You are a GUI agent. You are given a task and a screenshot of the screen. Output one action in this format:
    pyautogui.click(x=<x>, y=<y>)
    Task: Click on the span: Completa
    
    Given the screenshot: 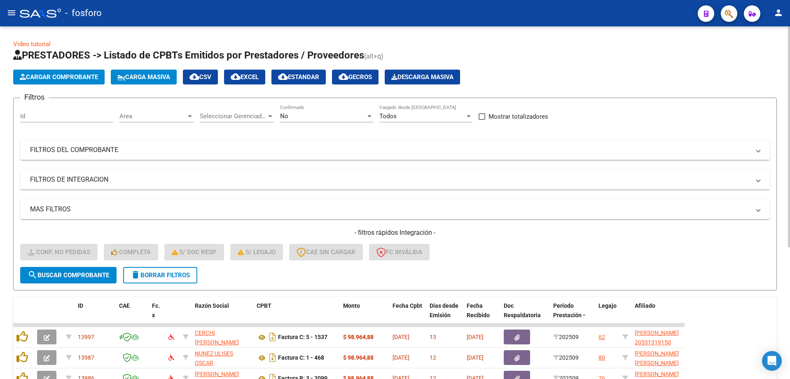 What is the action you would take?
    pyautogui.click(x=131, y=252)
    